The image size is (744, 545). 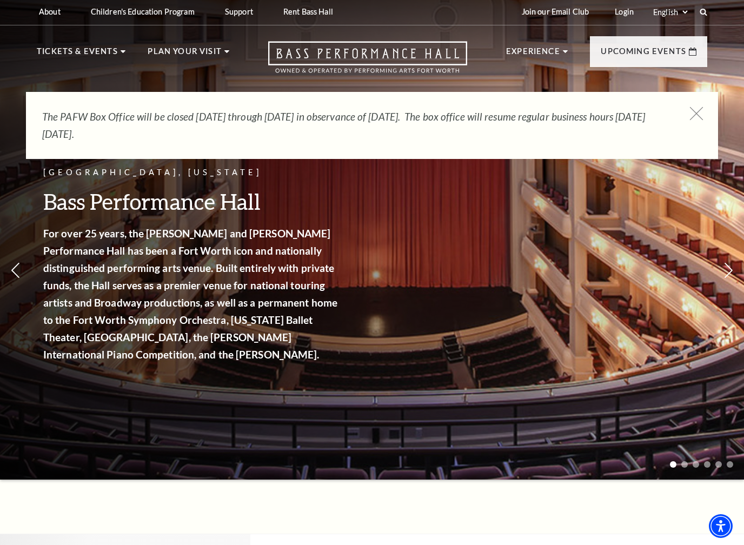 I want to click on a: Open this option, so click(x=367, y=62).